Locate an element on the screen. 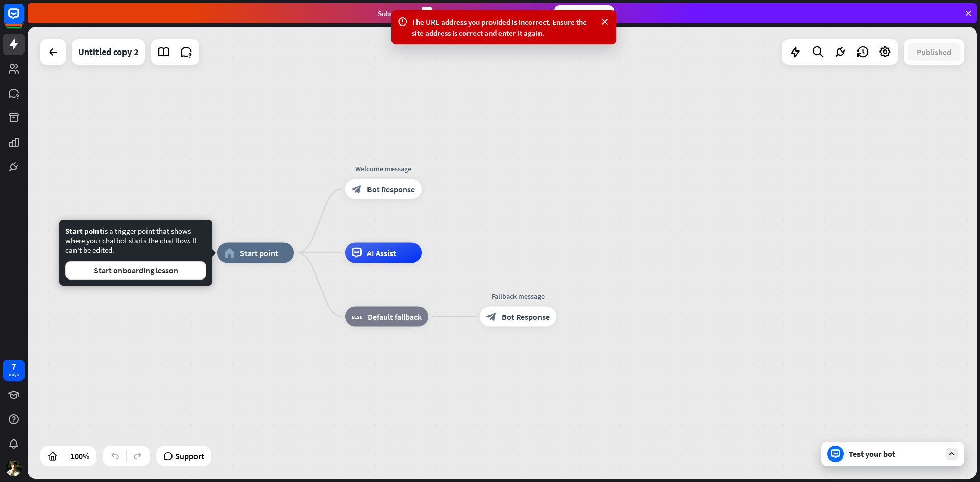  a: 7 days is located at coordinates (14, 371).